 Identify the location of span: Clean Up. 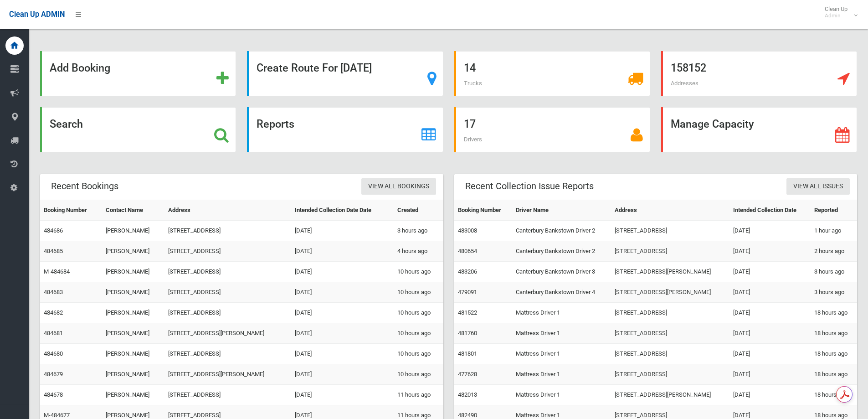
(838, 12).